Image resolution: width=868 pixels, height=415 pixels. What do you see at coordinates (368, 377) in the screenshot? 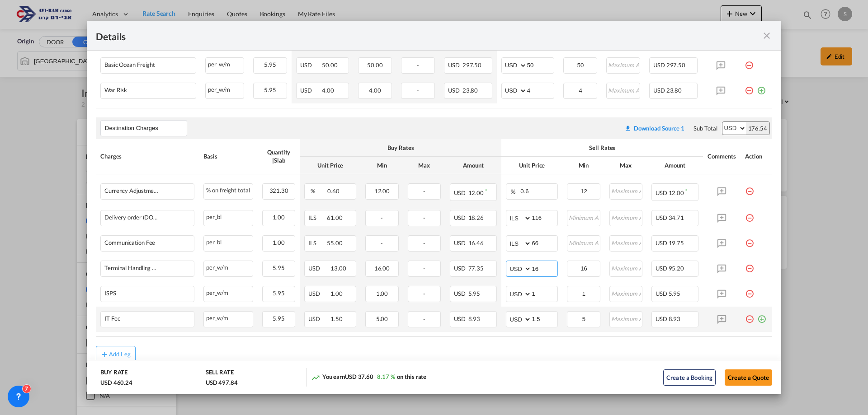
I see `div: You earn on this rate` at bounding box center [368, 377].